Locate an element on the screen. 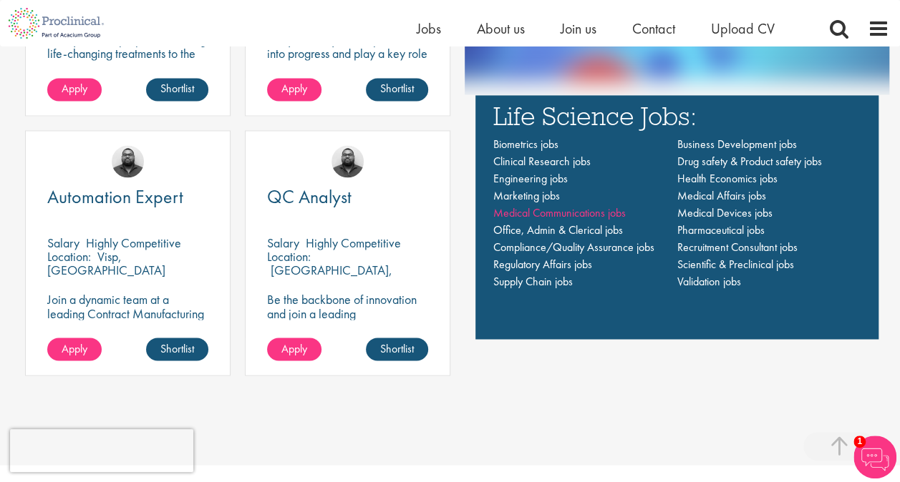  span: Automation Expert is located at coordinates (115, 197).